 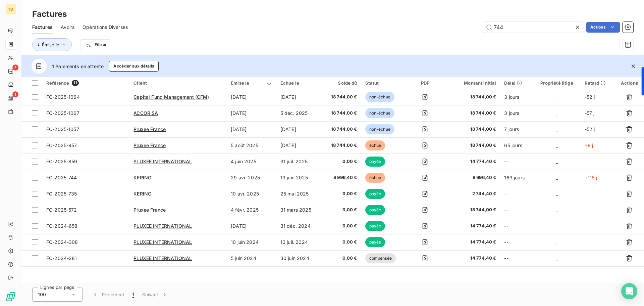 What do you see at coordinates (51, 45) in the screenshot?
I see `span: Émise le` at bounding box center [51, 45].